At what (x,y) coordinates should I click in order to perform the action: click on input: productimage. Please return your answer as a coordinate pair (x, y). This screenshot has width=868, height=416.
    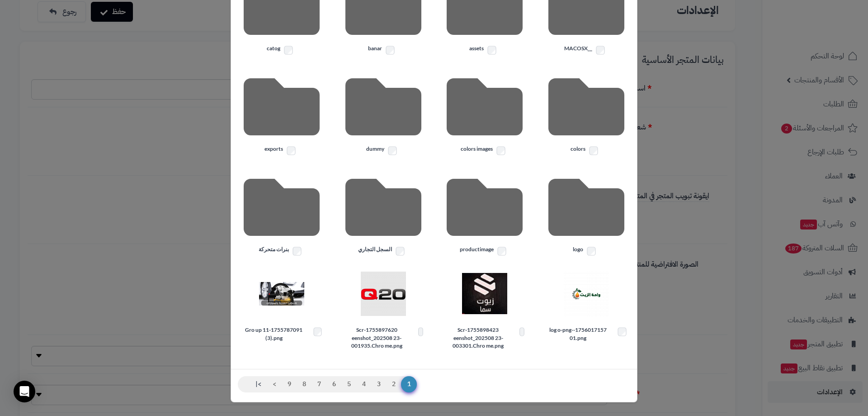
    Looking at the image, I should click on (501, 251).